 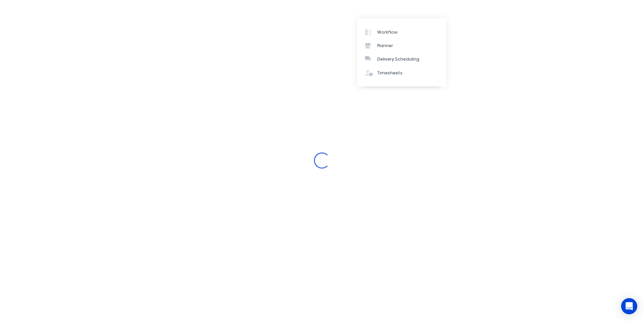 I want to click on a: Delivery Scheduling, so click(x=402, y=59).